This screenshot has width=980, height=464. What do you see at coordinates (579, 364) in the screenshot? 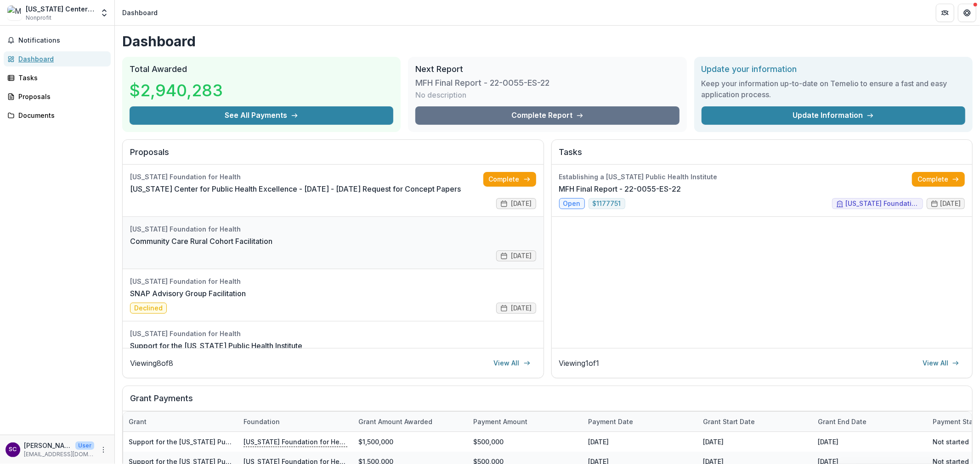
I see `p: Viewing 1 of 1` at bounding box center [579, 364].